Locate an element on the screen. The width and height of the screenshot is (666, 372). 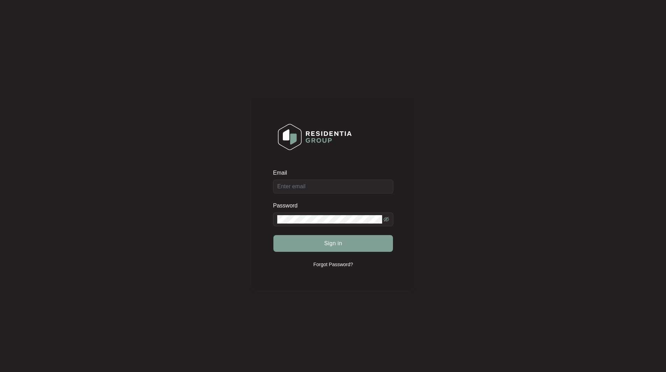
span: eye-invisible is located at coordinates (386, 220).